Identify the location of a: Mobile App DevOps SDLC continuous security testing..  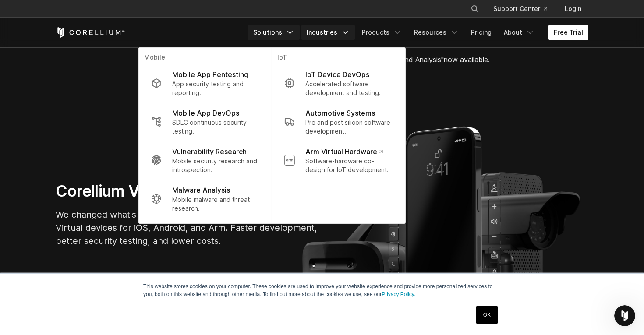
(205, 122).